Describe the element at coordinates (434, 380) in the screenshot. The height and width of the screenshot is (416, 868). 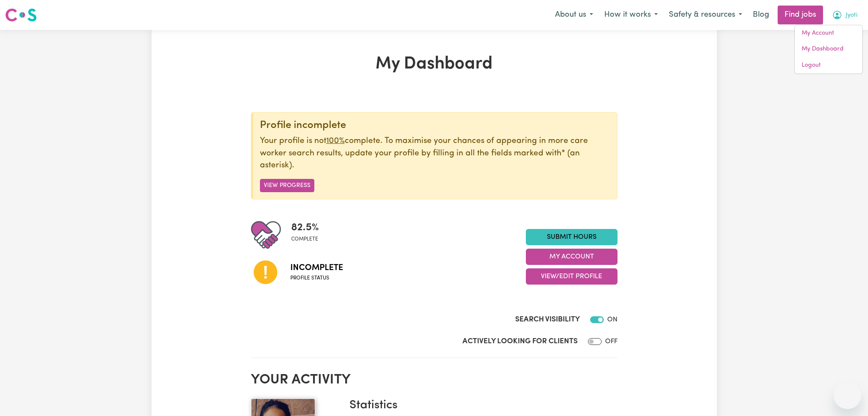
I see `h2: Your activity` at that location.